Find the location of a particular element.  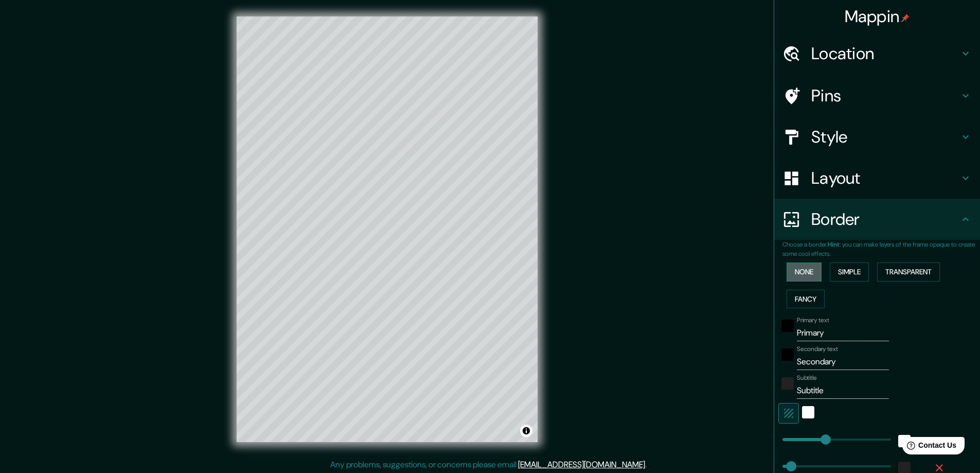

button: color-222222 is located at coordinates (788, 383).